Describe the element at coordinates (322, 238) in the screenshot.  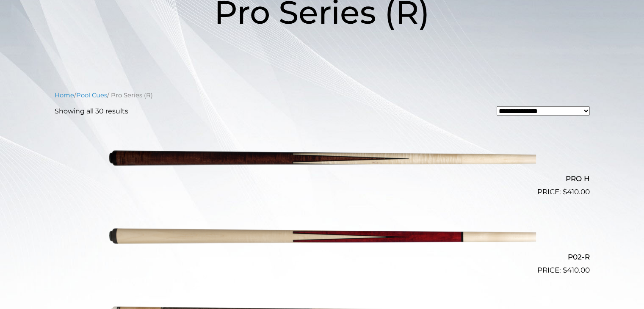
I see `a: P02-R $410.00` at that location.